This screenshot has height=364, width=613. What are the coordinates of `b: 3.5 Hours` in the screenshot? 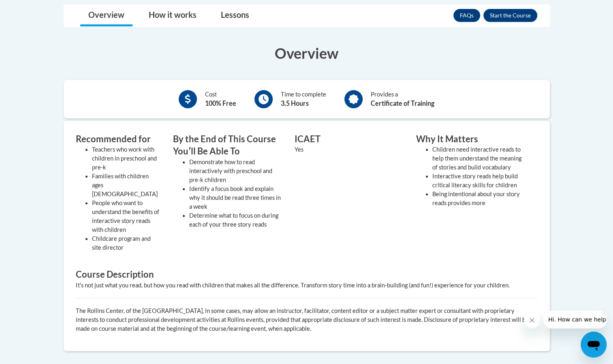 It's located at (295, 103).